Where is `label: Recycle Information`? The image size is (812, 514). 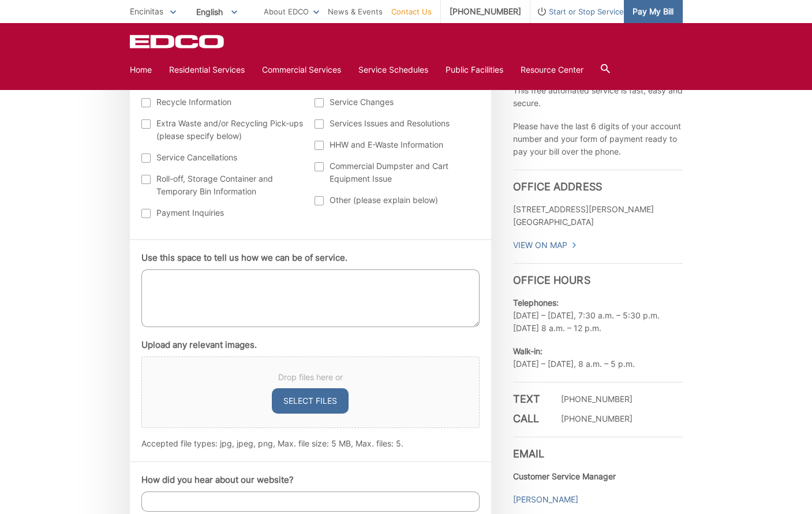
label: Recycle Information is located at coordinates (222, 102).